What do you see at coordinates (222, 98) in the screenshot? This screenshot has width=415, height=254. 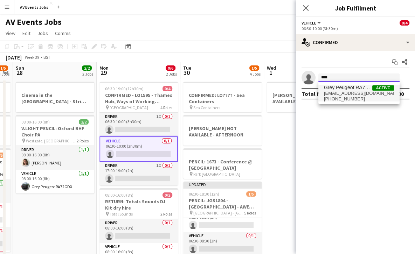 I see `h3: CONFIRMED: LO???? - Sea Containers` at bounding box center [222, 98].